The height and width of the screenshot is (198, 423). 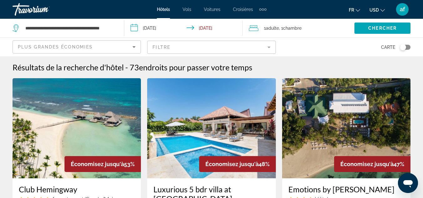 What do you see at coordinates (196, 67) in the screenshot?
I see `span: endroits pour passer votre temps` at bounding box center [196, 67].